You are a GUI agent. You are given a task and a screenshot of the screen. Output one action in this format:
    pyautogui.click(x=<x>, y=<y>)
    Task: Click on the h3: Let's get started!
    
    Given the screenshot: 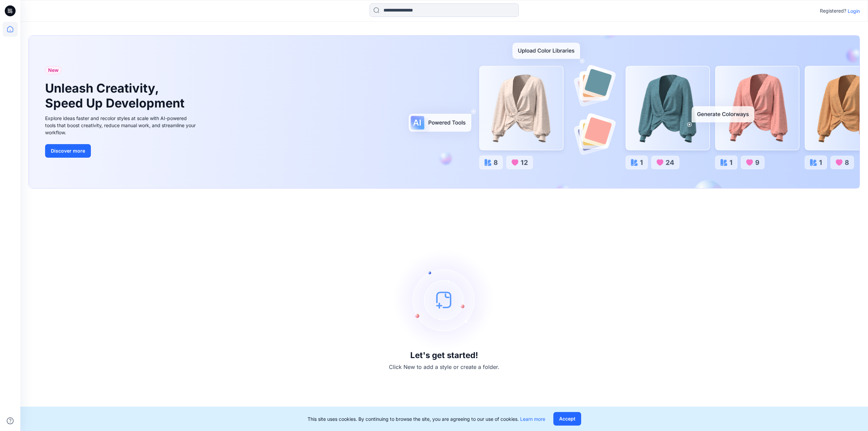 What is the action you would take?
    pyautogui.click(x=445, y=356)
    